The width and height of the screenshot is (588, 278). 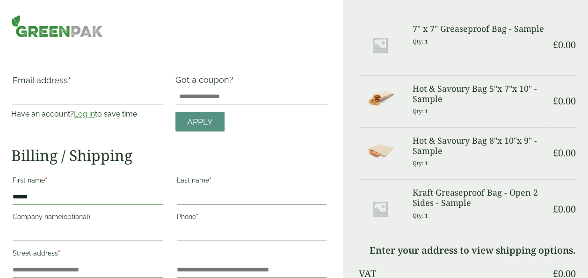 What do you see at coordinates (479, 29) in the screenshot?
I see `h3: 7" x 7" Greaseproof Bag - Sample` at bounding box center [479, 29].